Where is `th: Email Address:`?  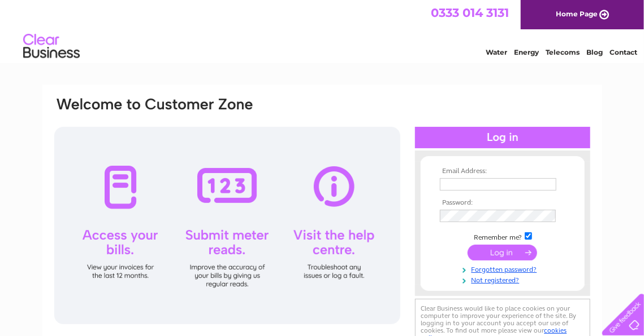
th: Email Address: is located at coordinates (502, 171).